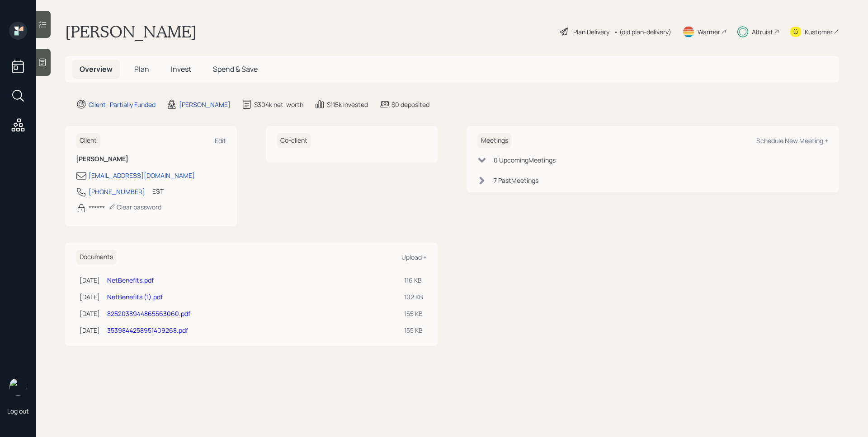 This screenshot has height=437, width=868. I want to click on div: Schedule New Meeting +, so click(792, 140).